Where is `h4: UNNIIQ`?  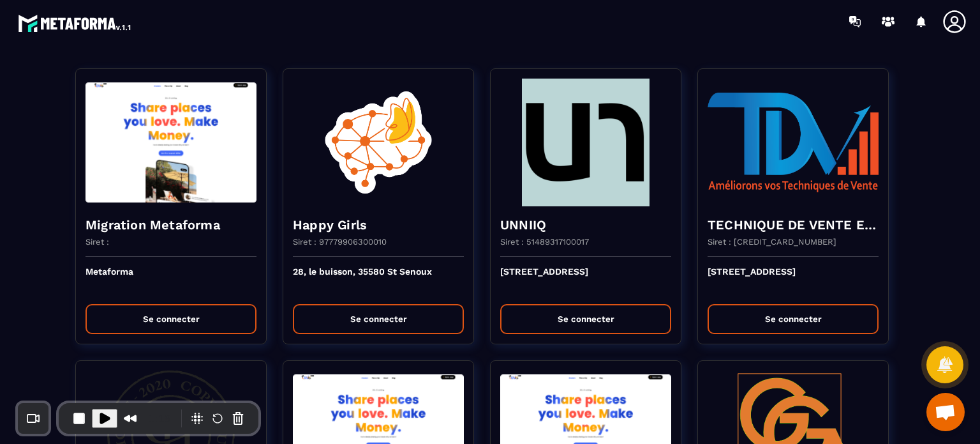
h4: UNNIIQ is located at coordinates (586, 225).